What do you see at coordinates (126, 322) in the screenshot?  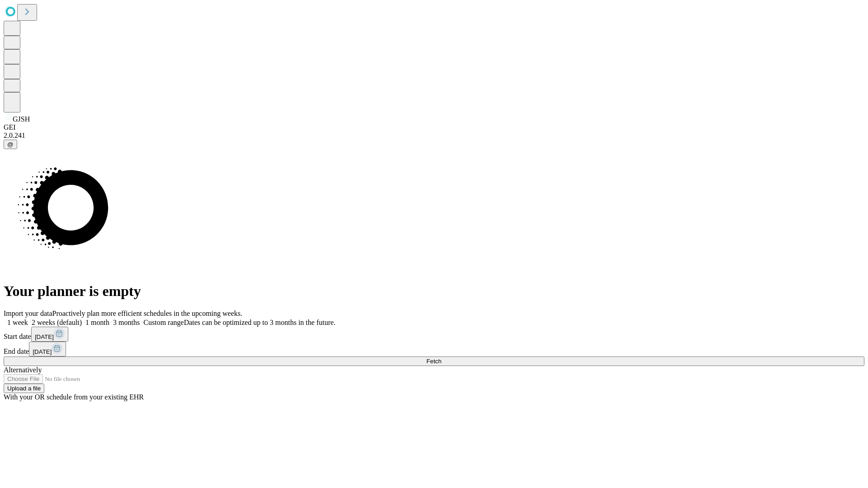 I see `span: 3 months` at bounding box center [126, 322].